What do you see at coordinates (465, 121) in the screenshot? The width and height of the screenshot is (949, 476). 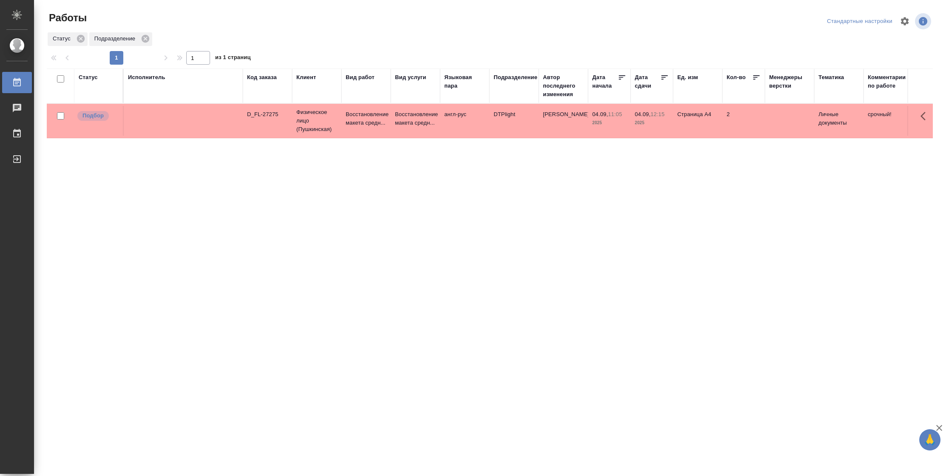 I see `td: англ-рус` at bounding box center [465, 121].